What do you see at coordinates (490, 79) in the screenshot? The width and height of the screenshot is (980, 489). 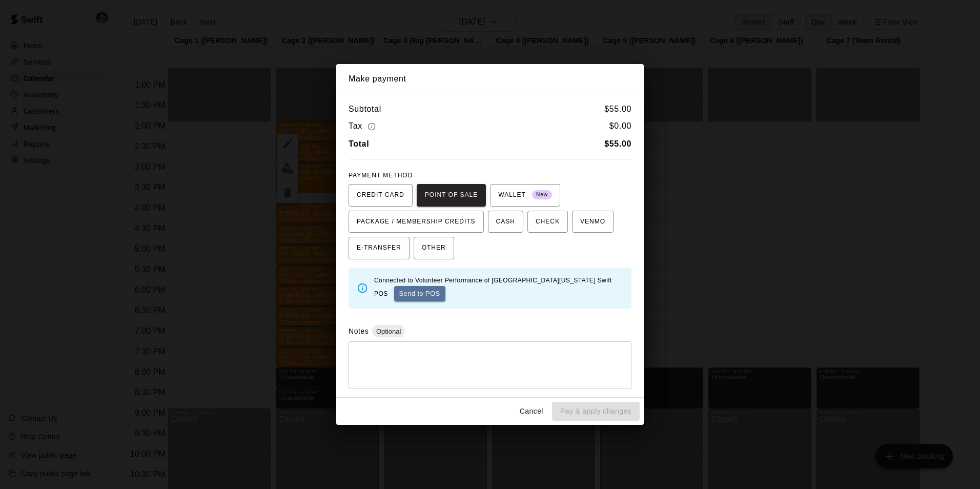 I see `h2: Make payment` at bounding box center [490, 79].